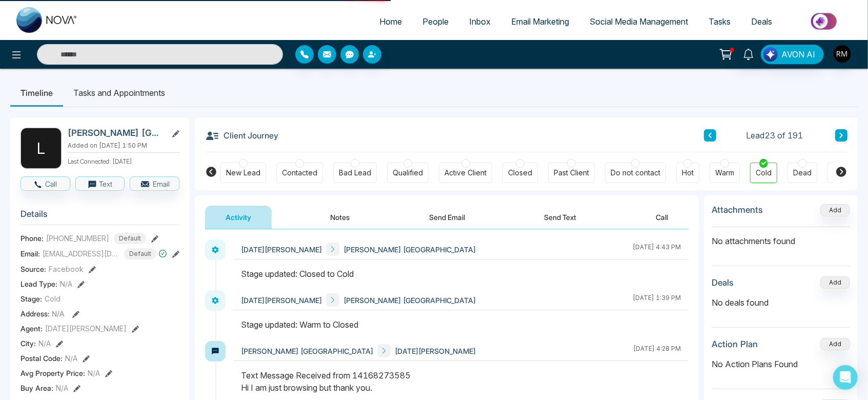 The image size is (868, 400). I want to click on span: People, so click(435, 22).